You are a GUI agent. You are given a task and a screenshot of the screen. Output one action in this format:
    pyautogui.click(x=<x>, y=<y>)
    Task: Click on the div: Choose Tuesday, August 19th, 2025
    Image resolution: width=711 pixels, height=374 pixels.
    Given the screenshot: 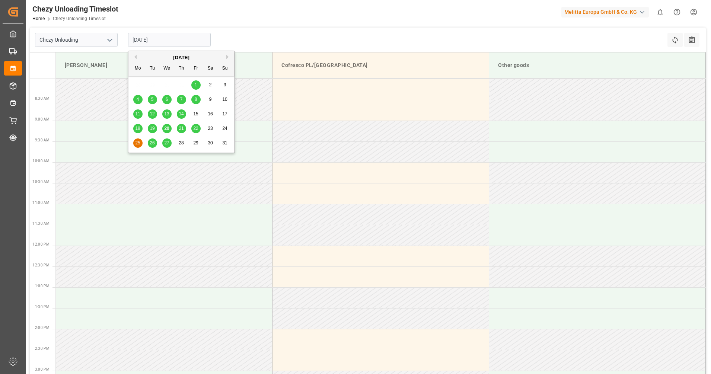 What is the action you would take?
    pyautogui.click(x=152, y=128)
    